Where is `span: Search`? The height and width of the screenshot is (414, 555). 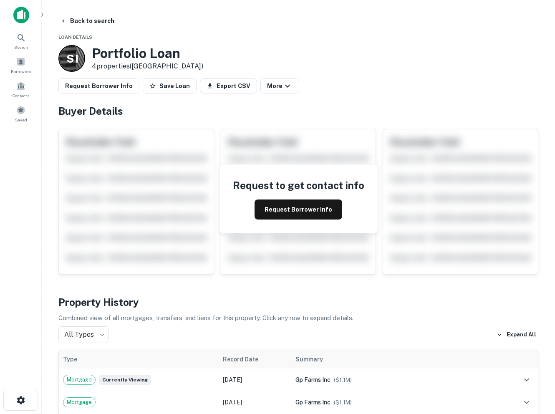
span: Search is located at coordinates (21, 47).